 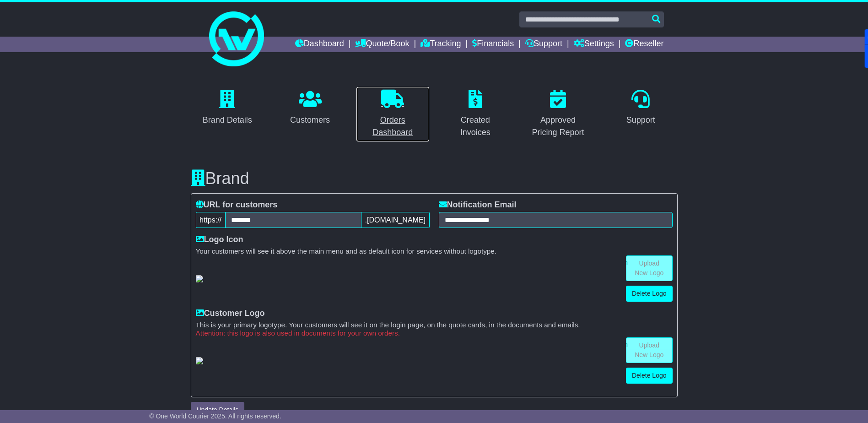 I want to click on div: Created Invoices, so click(x=476, y=127).